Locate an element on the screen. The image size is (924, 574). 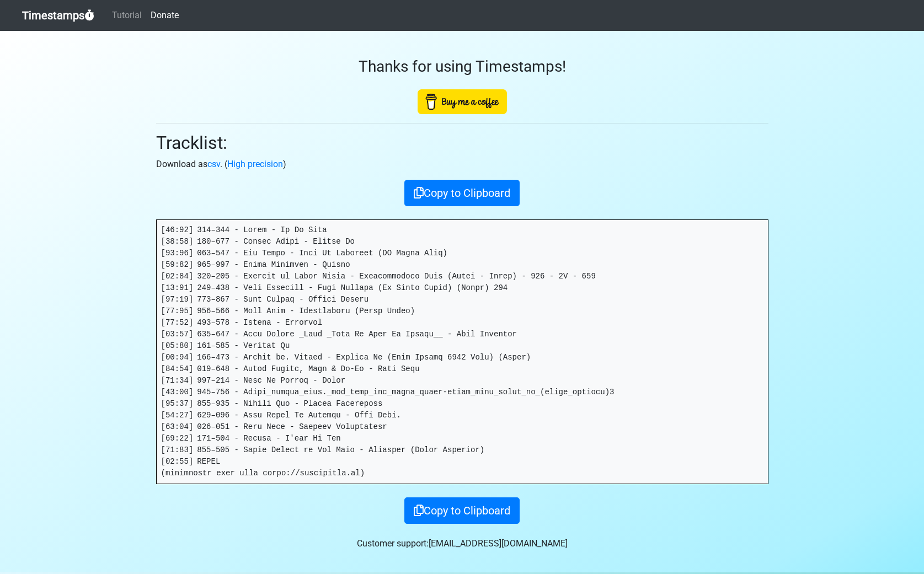
a: csv is located at coordinates (214, 164).